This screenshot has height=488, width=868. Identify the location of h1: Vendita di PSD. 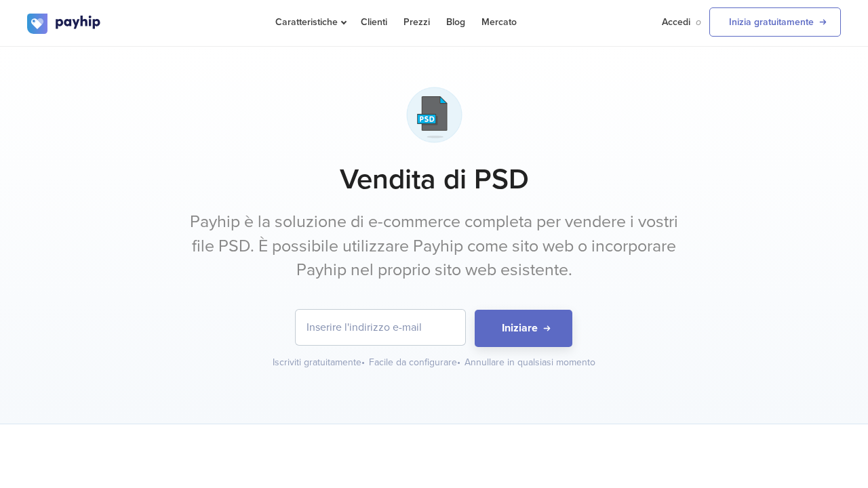
(434, 180).